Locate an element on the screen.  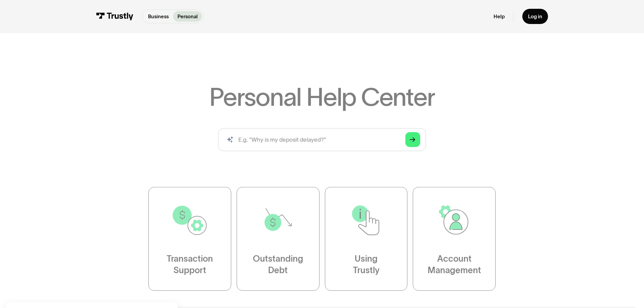
div: Log in is located at coordinates (535, 16).